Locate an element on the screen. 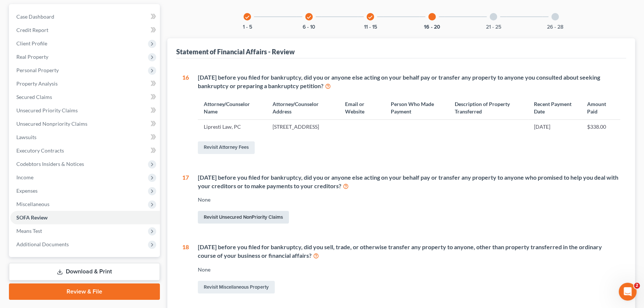 Image resolution: width=644 pixels, height=308 pixels. span: Client Profile is located at coordinates (32, 43).